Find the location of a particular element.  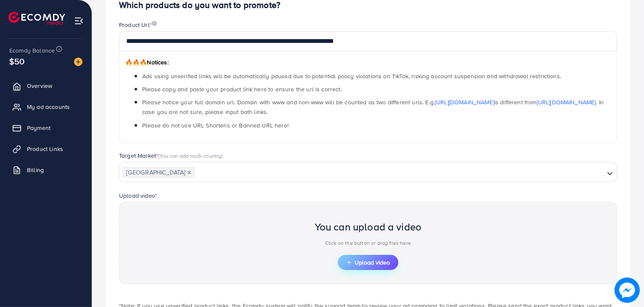

button: Upload video is located at coordinates (368, 262).